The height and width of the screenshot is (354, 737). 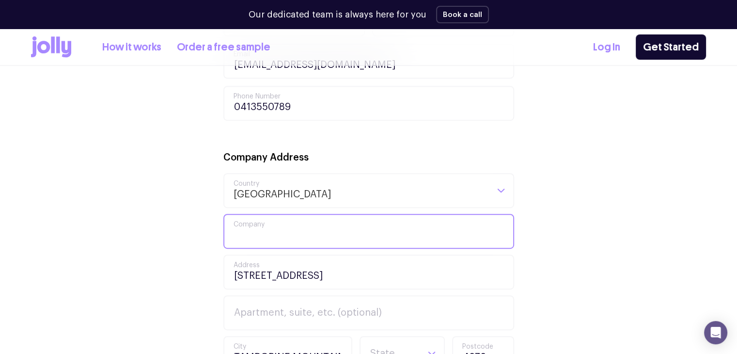 What do you see at coordinates (606, 47) in the screenshot?
I see `a: Log In` at bounding box center [606, 47].